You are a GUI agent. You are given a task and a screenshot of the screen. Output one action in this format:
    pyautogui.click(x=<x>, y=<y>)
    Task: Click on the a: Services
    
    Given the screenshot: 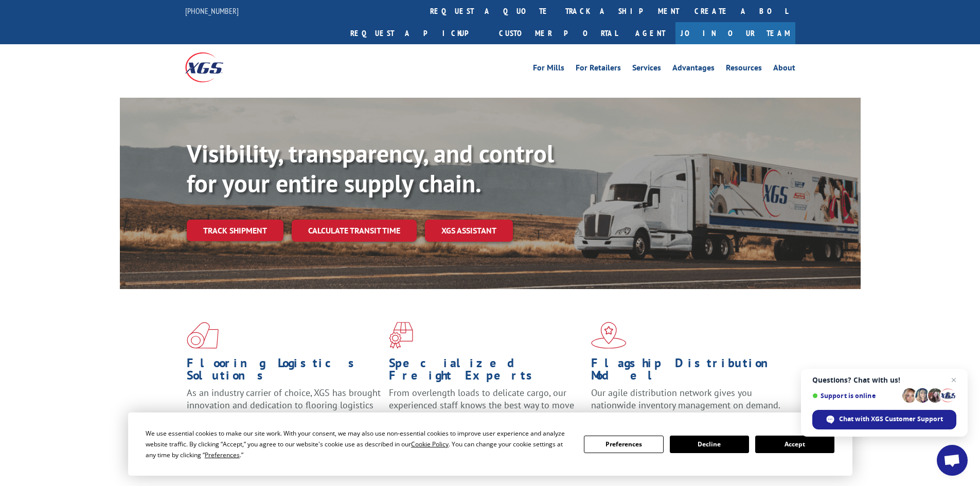 What is the action you would take?
    pyautogui.click(x=647, y=69)
    